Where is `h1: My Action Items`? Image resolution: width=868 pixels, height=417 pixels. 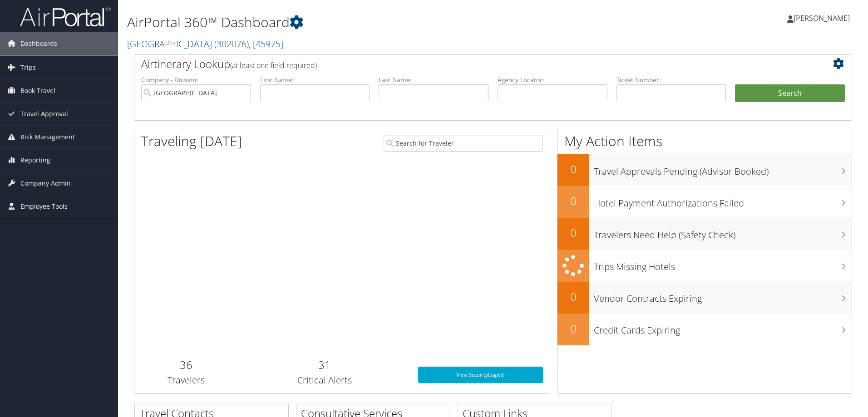 h1: My Action Items is located at coordinates (704, 141).